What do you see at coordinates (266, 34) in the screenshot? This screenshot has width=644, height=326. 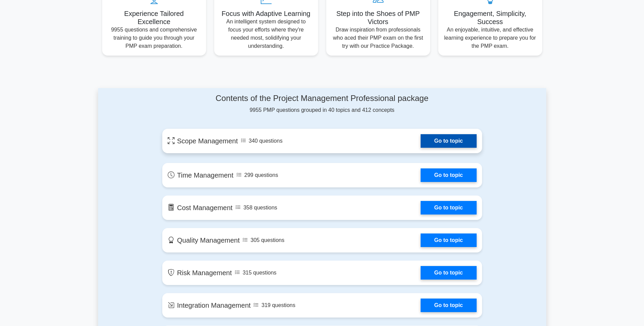 I see `p: An intelligent system designed to focus your efforts where they're needed most, solidifying your ...` at bounding box center [266, 34].